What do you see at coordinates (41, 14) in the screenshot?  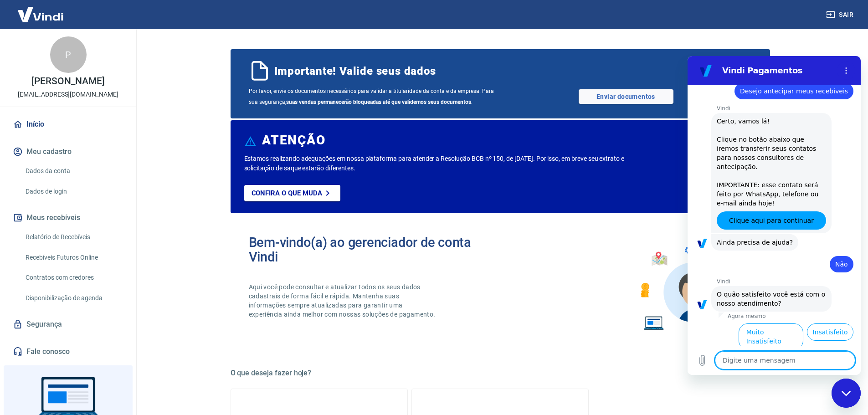 I see `img: Vindi` at bounding box center [41, 14].